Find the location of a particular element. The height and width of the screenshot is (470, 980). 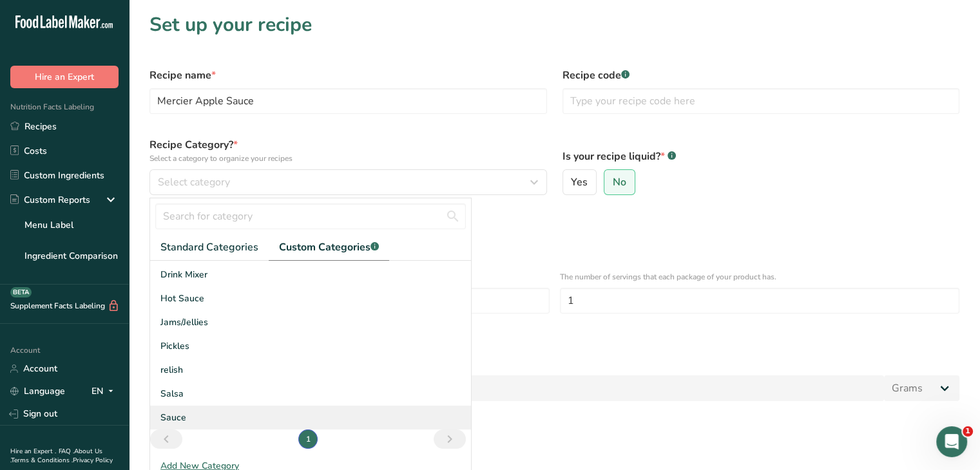

a: Terms & Conditions . is located at coordinates (42, 461).